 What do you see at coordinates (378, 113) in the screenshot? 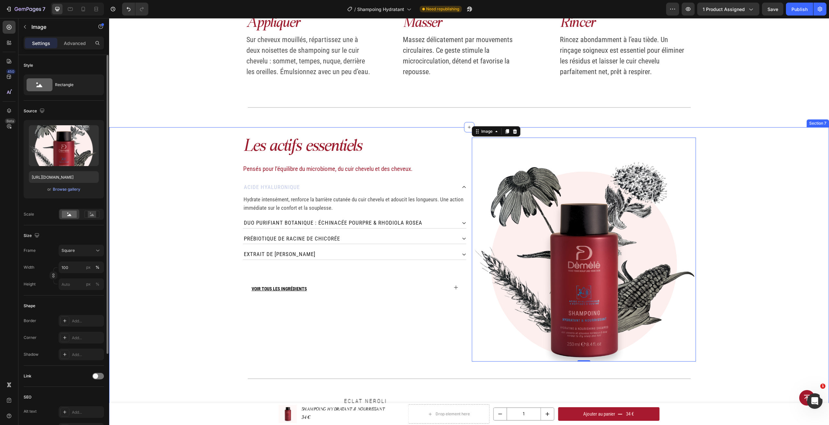
I see `div: Image` at bounding box center [378, 113].